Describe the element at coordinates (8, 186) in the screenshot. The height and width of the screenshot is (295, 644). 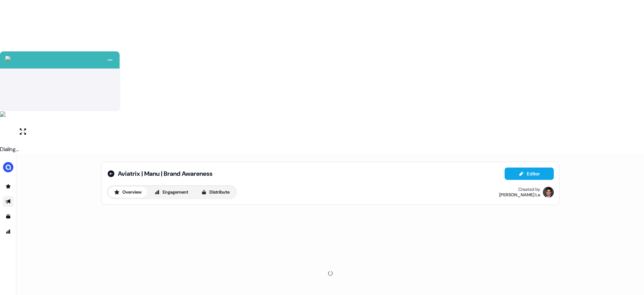
I see `a: Go to prospects` at that location.